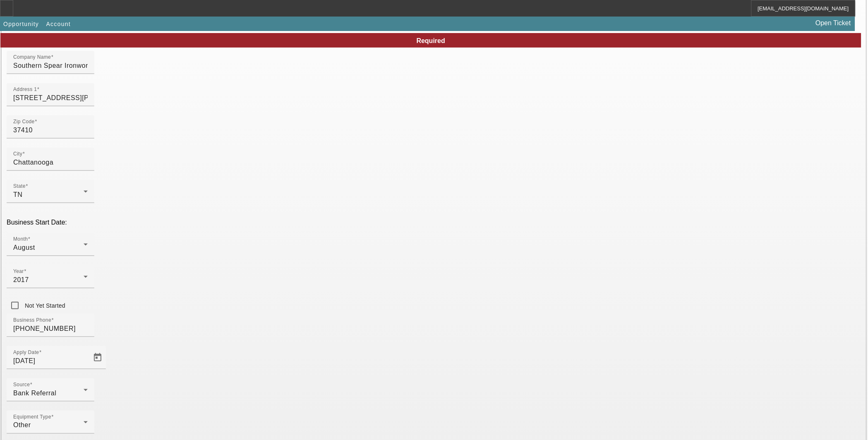 This screenshot has width=868, height=440. Describe the element at coordinates (32, 417) in the screenshot. I see `mat-label: Equipment Type` at that location.